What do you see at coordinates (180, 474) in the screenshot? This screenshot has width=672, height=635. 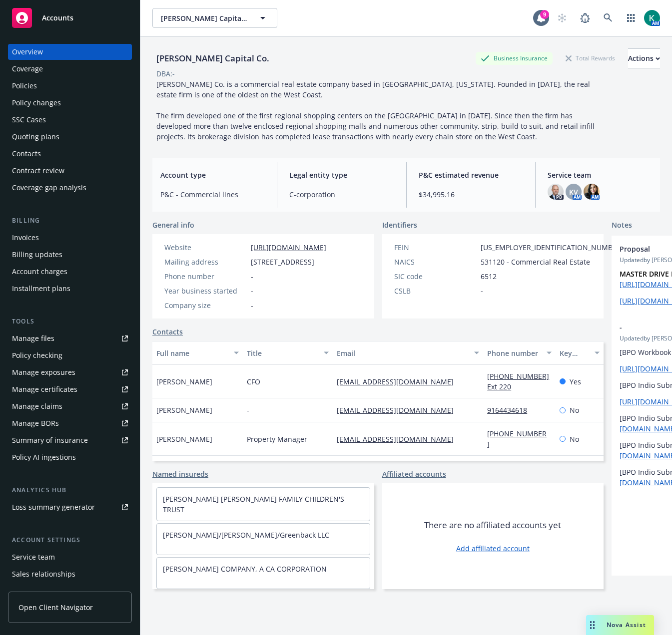 I see `a: Named insureds` at bounding box center [180, 474].